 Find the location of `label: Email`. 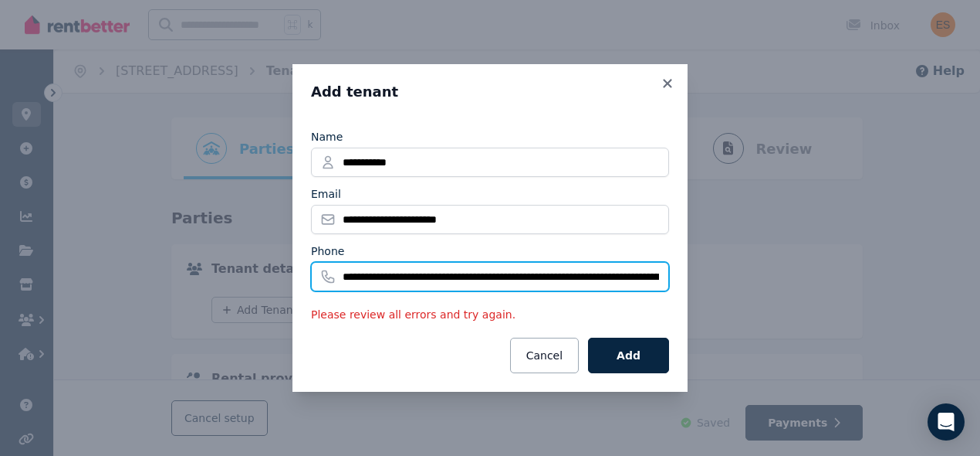

label: Email is located at coordinates (326, 193).